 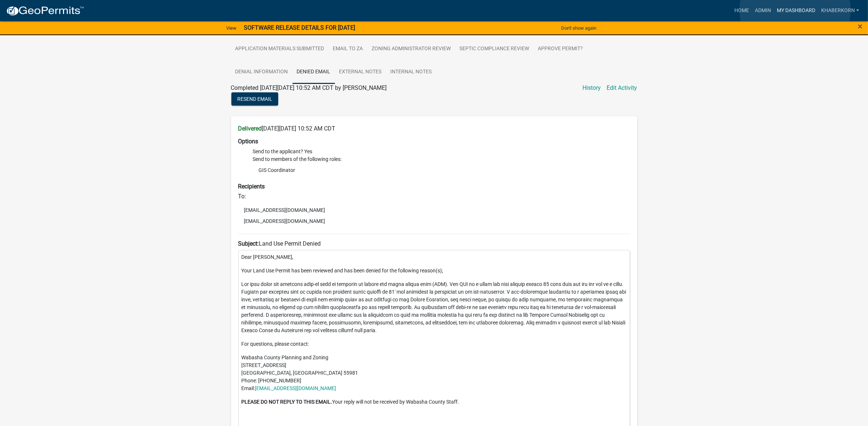 I want to click on li: Send to the applicant? Yes, so click(x=441, y=151).